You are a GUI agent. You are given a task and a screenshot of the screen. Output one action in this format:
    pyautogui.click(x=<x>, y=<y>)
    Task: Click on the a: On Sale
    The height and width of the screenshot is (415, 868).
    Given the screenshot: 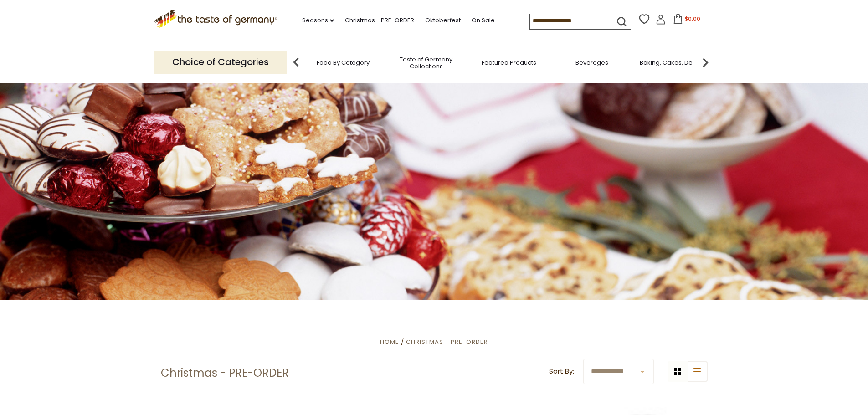 What is the action you would take?
    pyautogui.click(x=483, y=21)
    